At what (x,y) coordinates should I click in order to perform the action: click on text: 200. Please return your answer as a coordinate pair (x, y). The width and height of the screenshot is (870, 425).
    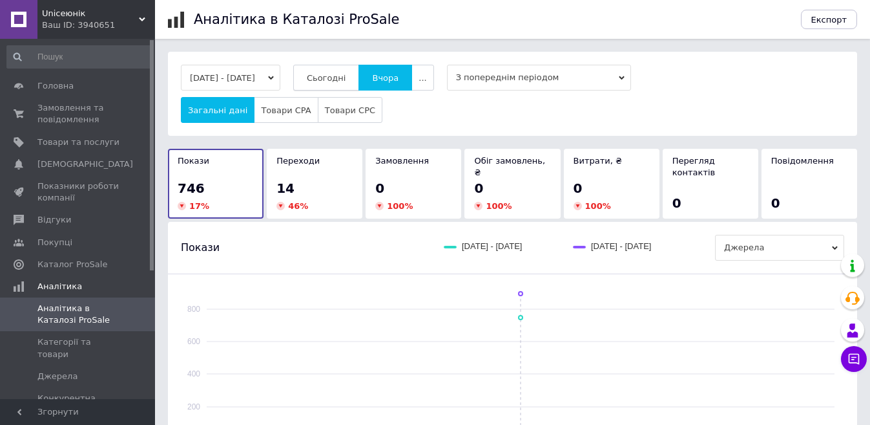
    Looking at the image, I should click on (194, 406).